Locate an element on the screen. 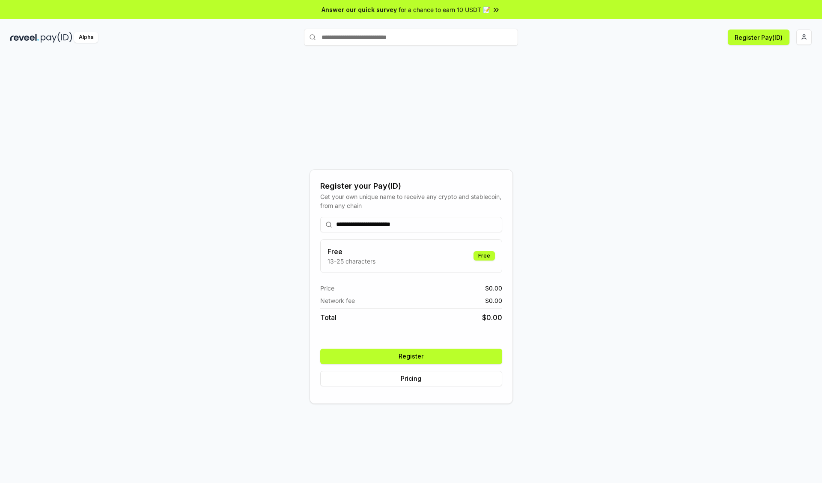  span: Answer our quick survey is located at coordinates (359, 9).